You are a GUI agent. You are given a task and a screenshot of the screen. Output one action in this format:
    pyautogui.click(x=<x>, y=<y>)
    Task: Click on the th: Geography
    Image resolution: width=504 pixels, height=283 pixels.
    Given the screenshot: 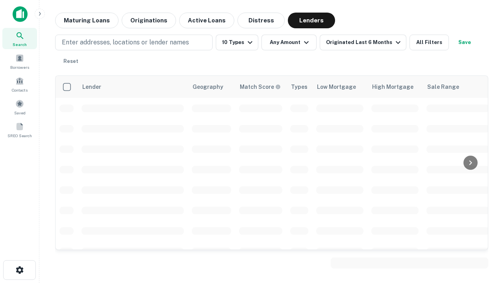 What is the action you would take?
    pyautogui.click(x=211, y=87)
    